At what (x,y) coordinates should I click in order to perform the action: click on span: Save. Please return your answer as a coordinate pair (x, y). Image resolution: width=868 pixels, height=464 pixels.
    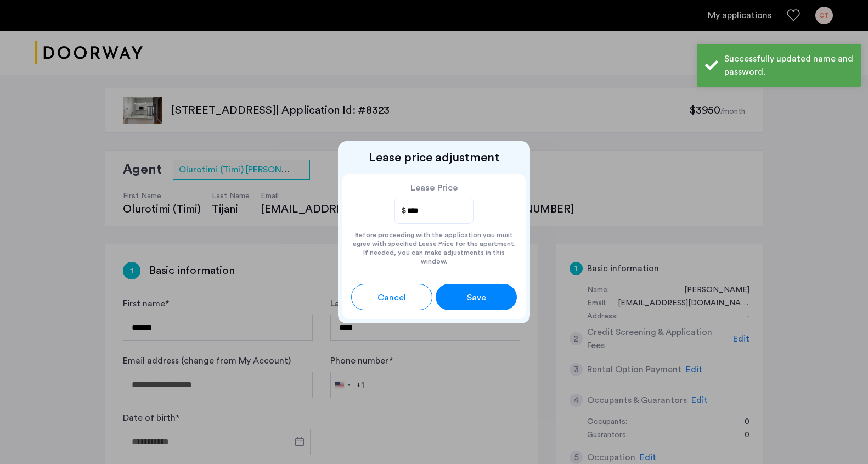
    Looking at the image, I should click on (476, 298).